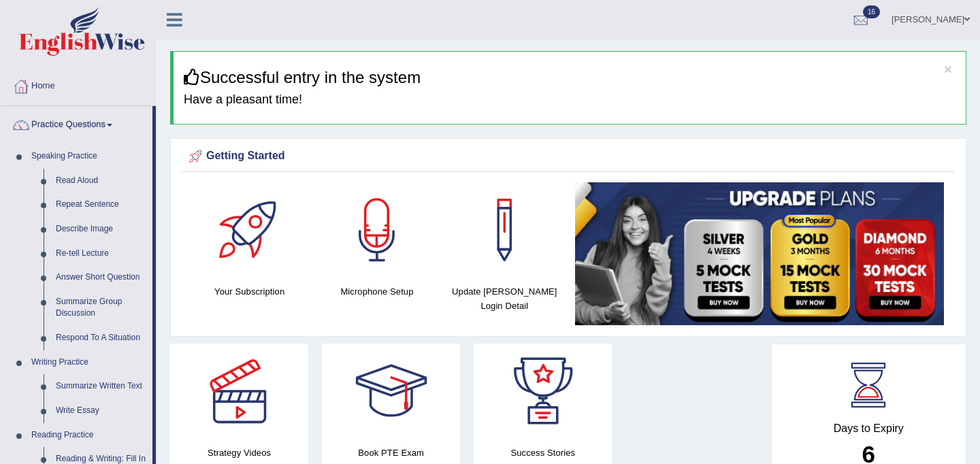 Image resolution: width=980 pixels, height=464 pixels. Describe the element at coordinates (100, 230) in the screenshot. I see `a: Describe Image` at that location.